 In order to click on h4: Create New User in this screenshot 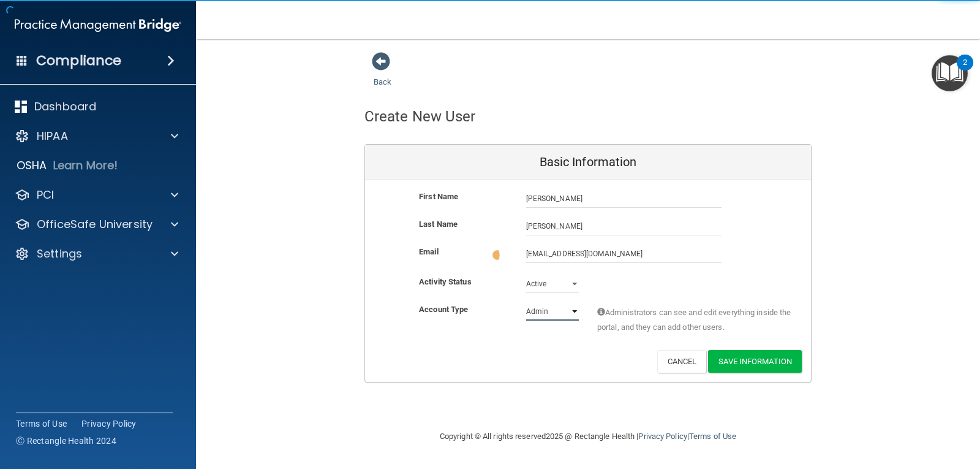, I will do `click(420, 116)`.